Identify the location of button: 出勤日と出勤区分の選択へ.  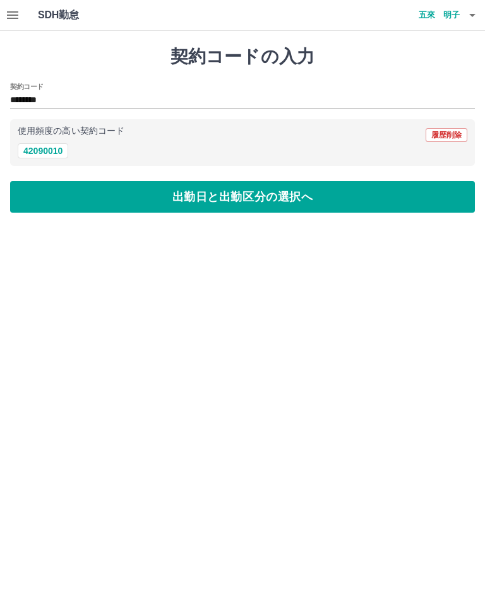
(242, 197).